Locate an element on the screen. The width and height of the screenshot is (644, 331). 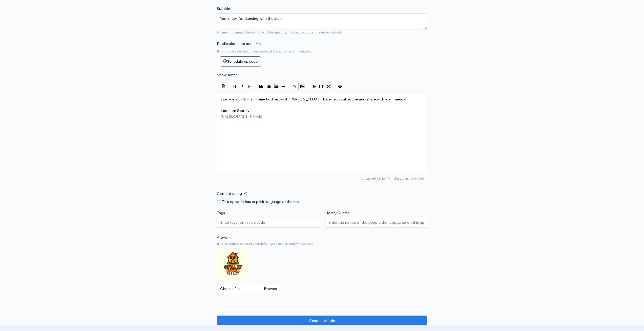
label: Show notes is located at coordinates (227, 75).